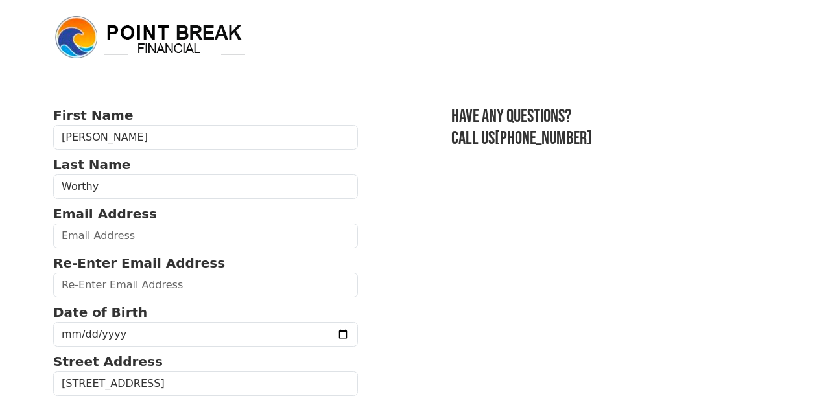 The image size is (830, 403). What do you see at coordinates (150, 38) in the screenshot?
I see `img: logo.png` at bounding box center [150, 38].